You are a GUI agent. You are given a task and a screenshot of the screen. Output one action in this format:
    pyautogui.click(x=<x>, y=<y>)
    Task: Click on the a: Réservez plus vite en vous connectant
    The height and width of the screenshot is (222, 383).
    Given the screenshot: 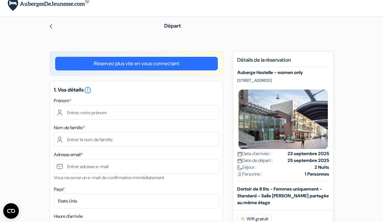 What is the action you would take?
    pyautogui.click(x=136, y=64)
    